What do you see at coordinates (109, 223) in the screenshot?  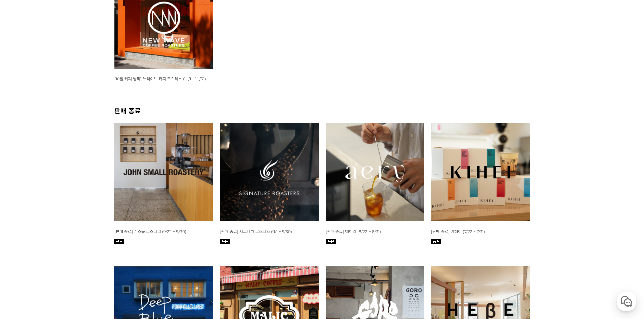 I see `a: 설정` at bounding box center [109, 223].